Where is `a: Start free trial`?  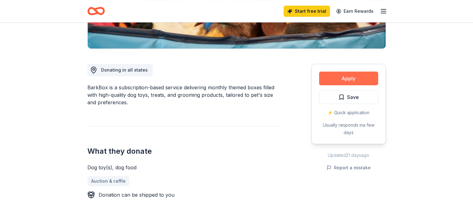
a: Start free trial is located at coordinates (306, 11).